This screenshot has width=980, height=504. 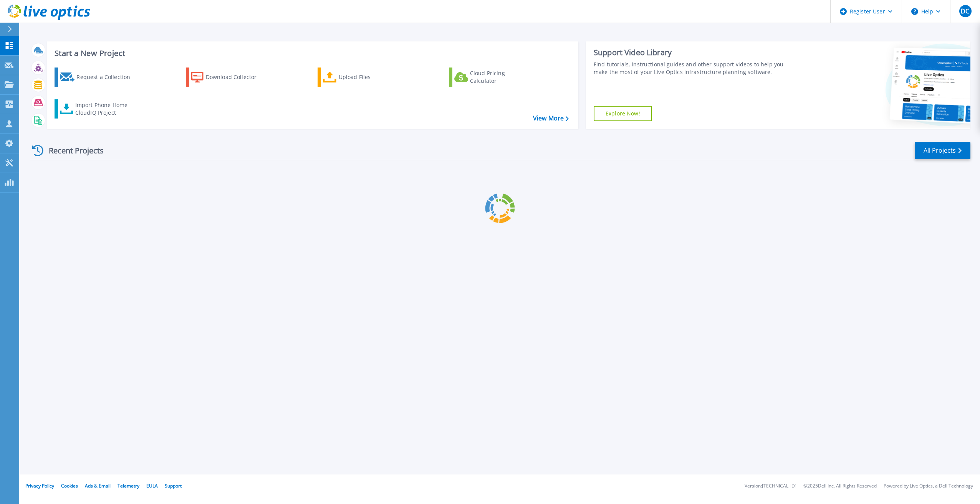 What do you see at coordinates (173, 485) in the screenshot?
I see `a: Support` at bounding box center [173, 485].